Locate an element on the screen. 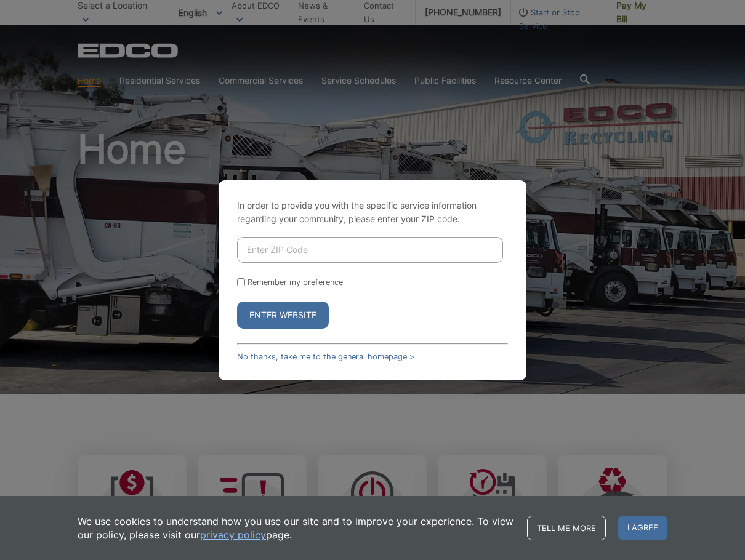  label: Remember my preference is located at coordinates (295, 282).